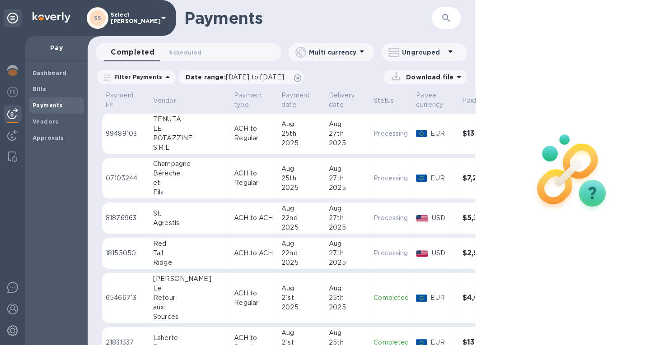 This screenshot has height=345, width=668. I want to click on span: Vendor, so click(170, 101).